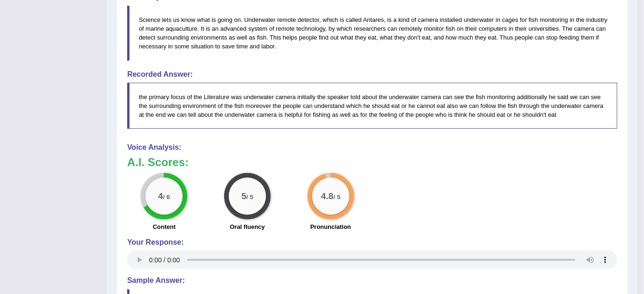 This screenshot has height=294, width=644. Describe the element at coordinates (372, 147) in the screenshot. I see `h4: Voice Analysis:` at that location.